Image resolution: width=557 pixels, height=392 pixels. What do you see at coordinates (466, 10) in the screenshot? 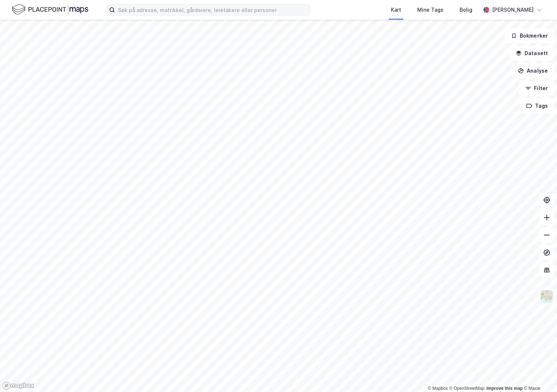
I see `div: Bolig` at bounding box center [466, 10].